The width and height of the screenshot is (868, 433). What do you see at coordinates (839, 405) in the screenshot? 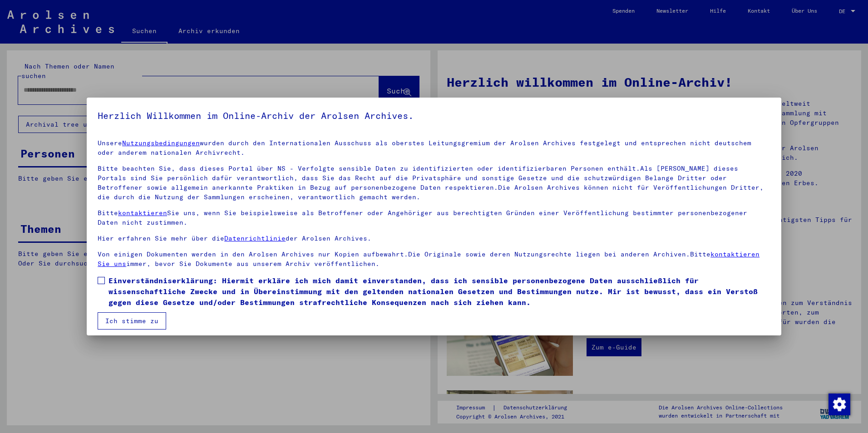
I see `img: Zustimmung ändern` at bounding box center [839, 405].